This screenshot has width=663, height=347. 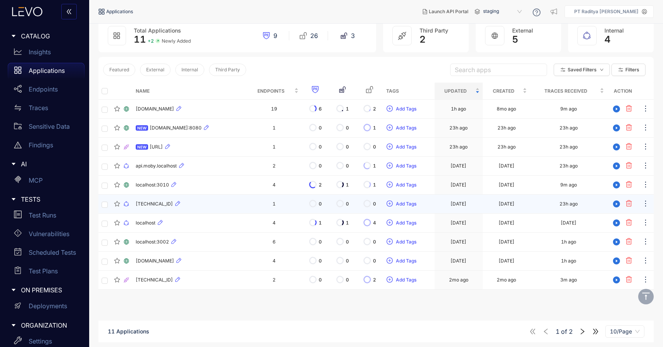 I want to click on th: Traces Received, so click(x=569, y=91).